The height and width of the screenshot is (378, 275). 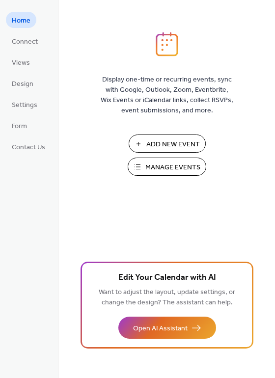 What do you see at coordinates (23, 84) in the screenshot?
I see `span: Design` at bounding box center [23, 84].